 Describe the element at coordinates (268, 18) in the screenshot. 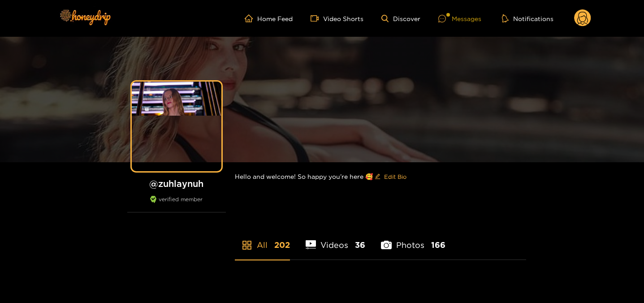

I see `a: Home Feed` at that location.